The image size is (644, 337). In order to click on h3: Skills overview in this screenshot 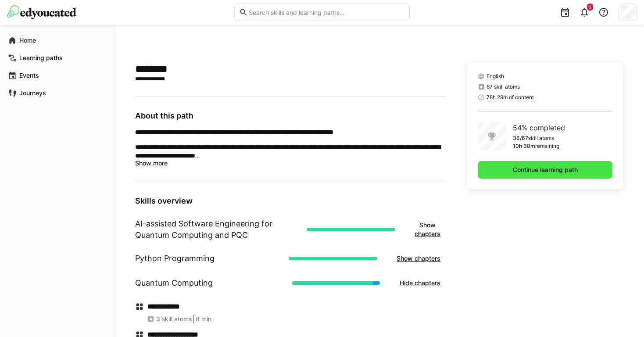, I will do `click(291, 201)`.